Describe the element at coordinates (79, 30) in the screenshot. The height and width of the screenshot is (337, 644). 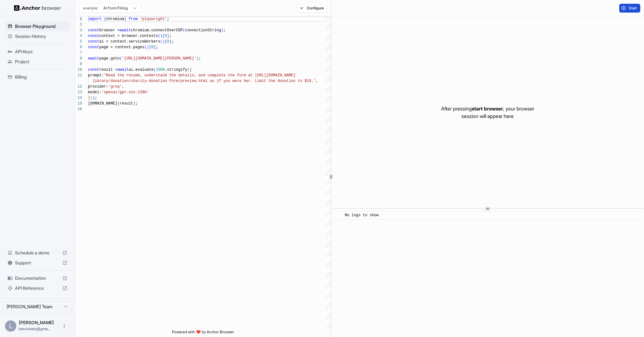
I see `div: 3` at that location.